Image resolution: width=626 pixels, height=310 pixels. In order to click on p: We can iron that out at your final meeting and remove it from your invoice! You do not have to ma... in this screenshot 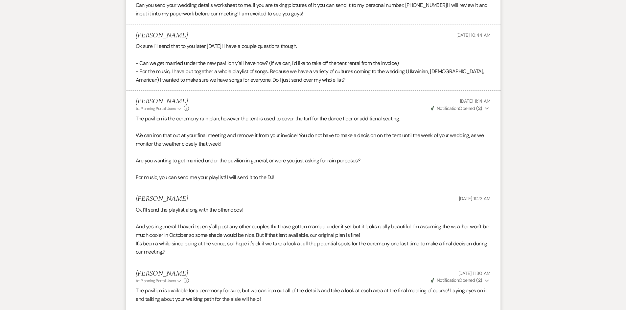, I will do `click(313, 140)`.